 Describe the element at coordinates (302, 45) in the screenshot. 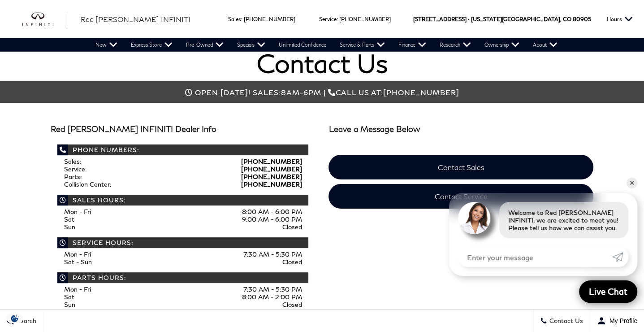

I see `a: Unlimited Confidence` at that location.